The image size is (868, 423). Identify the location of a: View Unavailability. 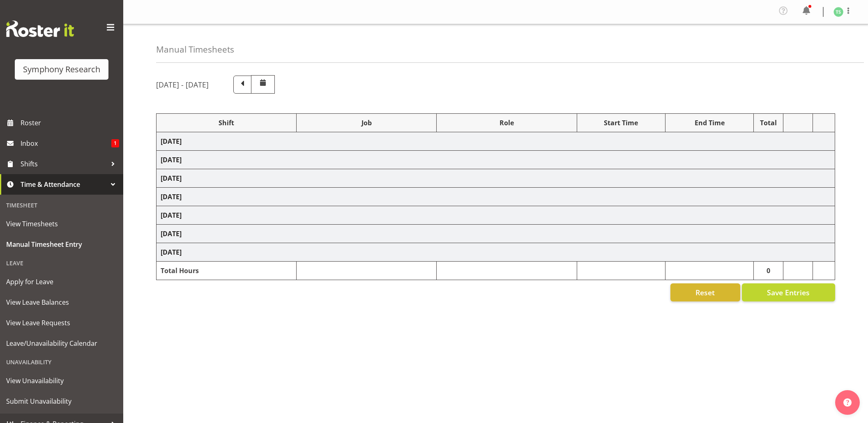
(62, 381).